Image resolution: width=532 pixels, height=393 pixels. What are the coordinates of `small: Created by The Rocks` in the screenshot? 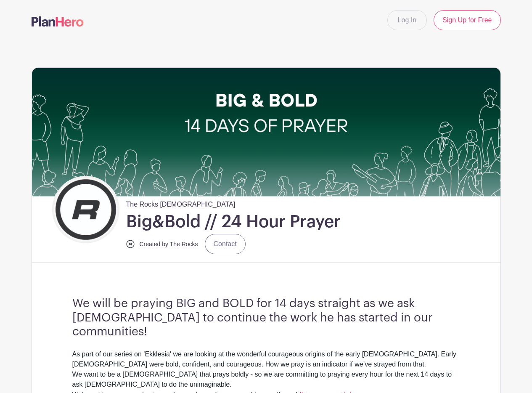 It's located at (169, 244).